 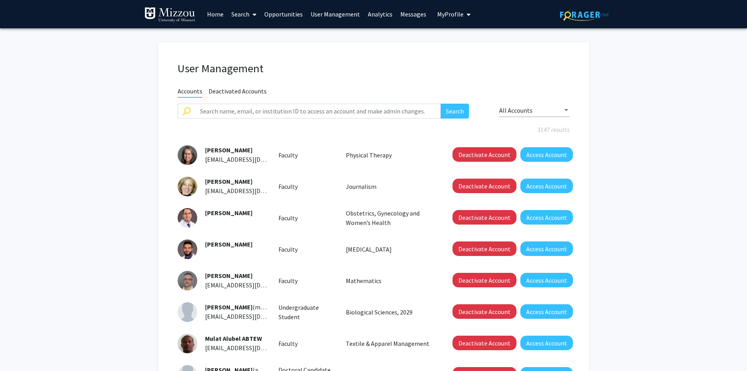 I want to click on input: Search name, email, or institution ID to access an account and make admin changes., so click(x=318, y=111).